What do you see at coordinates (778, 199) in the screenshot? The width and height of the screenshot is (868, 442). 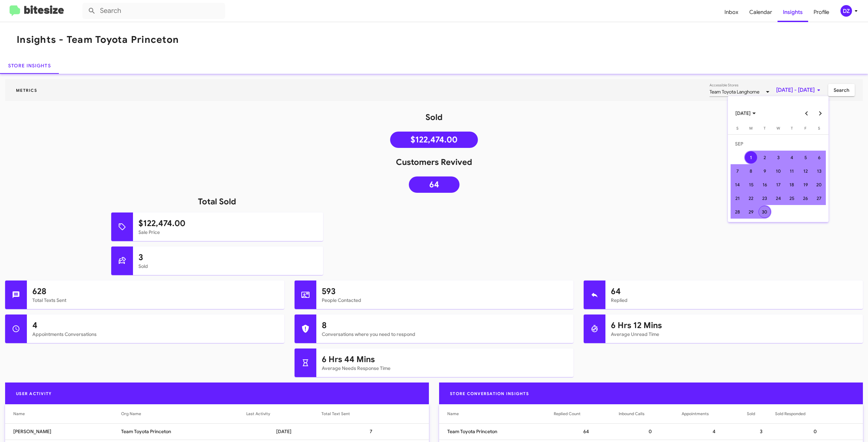 I see `td: September 24, 2025` at bounding box center [778, 199].